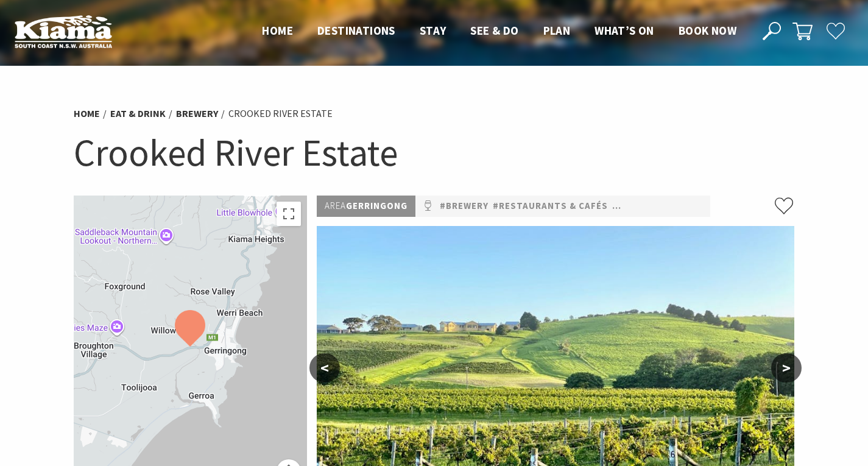 The image size is (868, 466). I want to click on span: Home, so click(277, 31).